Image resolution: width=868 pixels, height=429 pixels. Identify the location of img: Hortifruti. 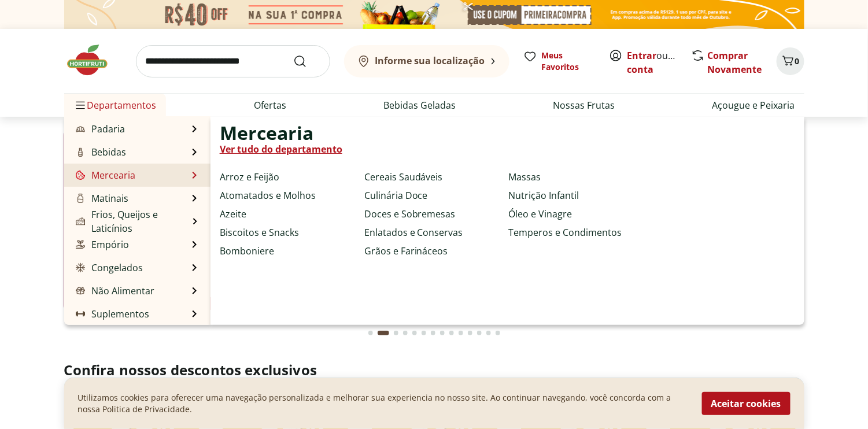
(93, 60).